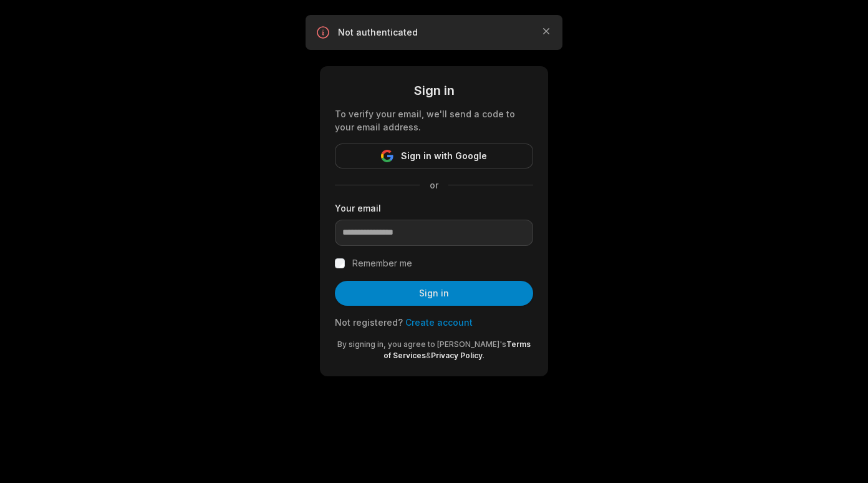 This screenshot has width=868, height=483. I want to click on a: Create account, so click(439, 322).